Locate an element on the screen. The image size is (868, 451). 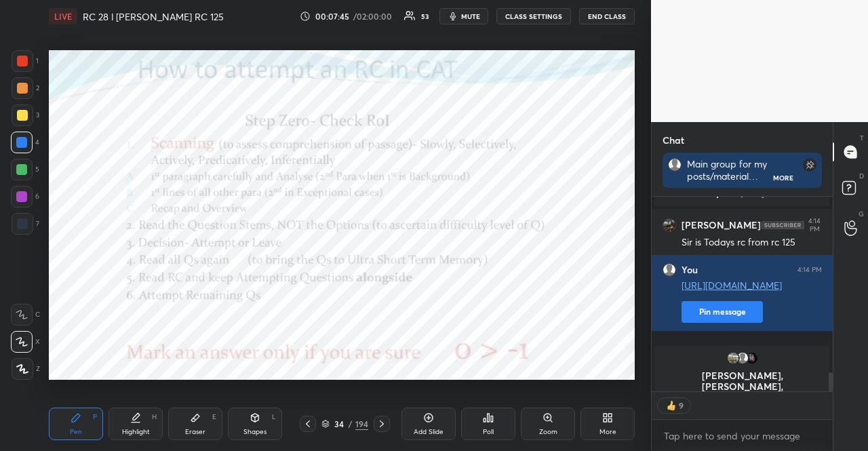
div: Highlight is located at coordinates (136, 432).